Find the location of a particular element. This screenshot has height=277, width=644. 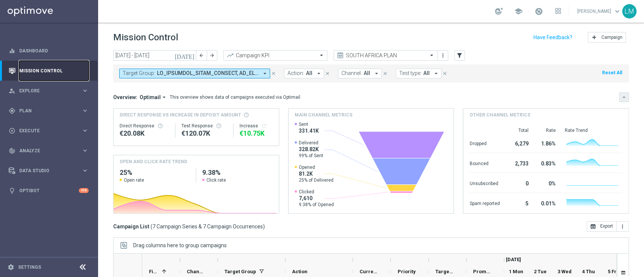

span: 4 Thu is located at coordinates (588, 271).